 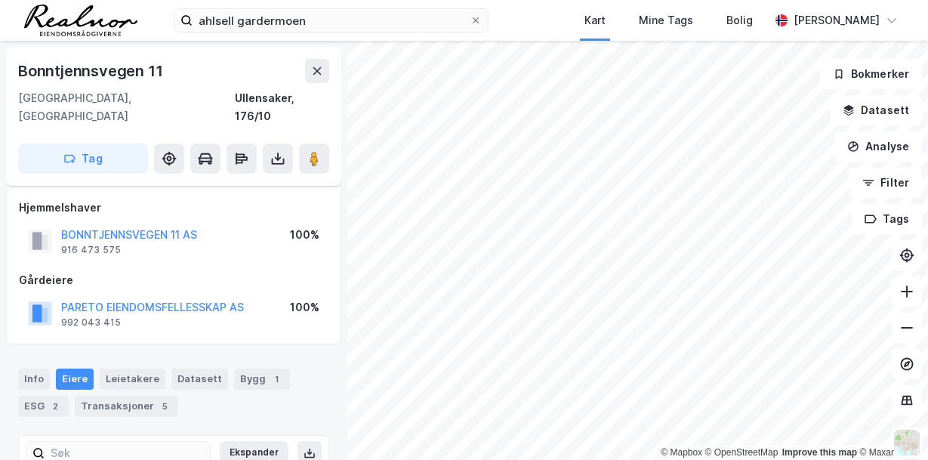 I want to click on div: Kart, so click(x=595, y=20).